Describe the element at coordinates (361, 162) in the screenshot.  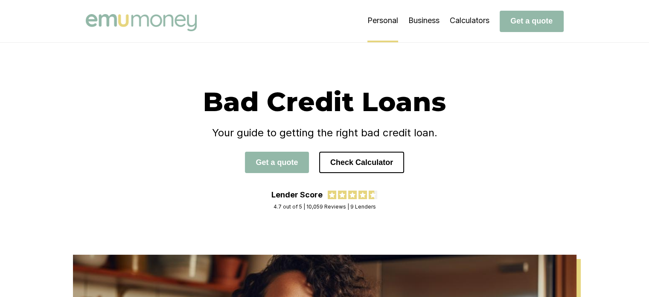
I see `a: Check Calculator` at that location.